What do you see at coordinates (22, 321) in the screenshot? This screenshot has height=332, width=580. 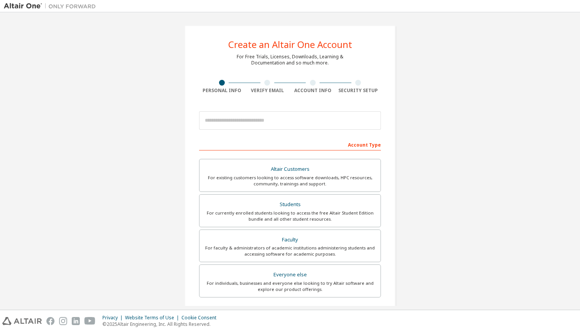 I see `img: altair_logo.svg` at bounding box center [22, 321].